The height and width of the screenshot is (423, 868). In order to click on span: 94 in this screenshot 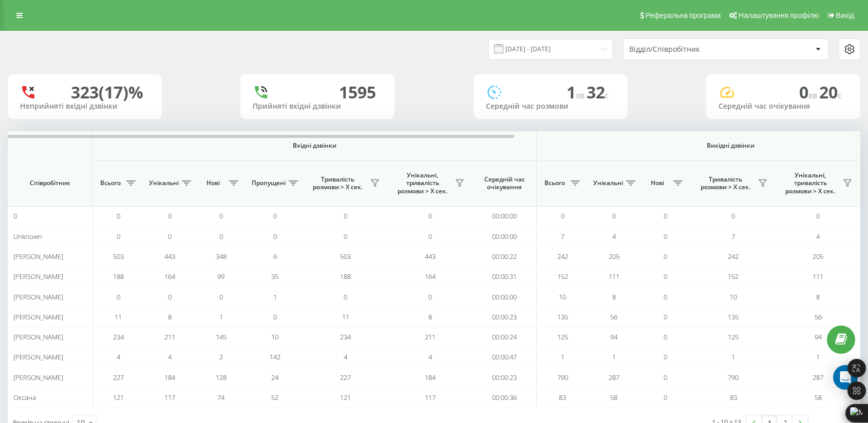, I will do `click(818, 337)`.